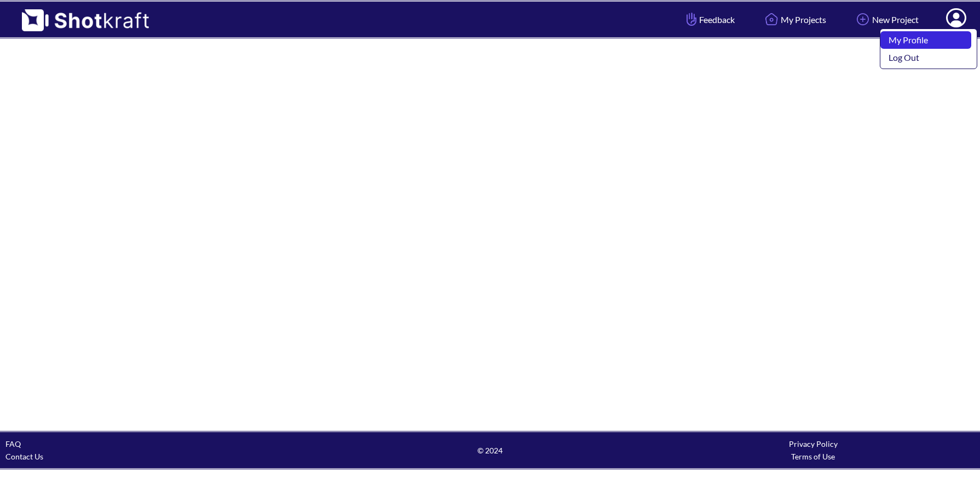 This screenshot has width=980, height=494. What do you see at coordinates (926, 40) in the screenshot?
I see `a: My Profile` at bounding box center [926, 40].